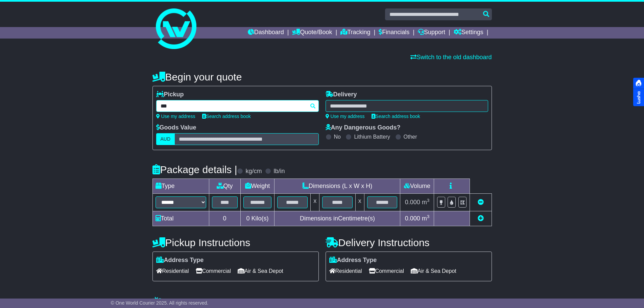  What do you see at coordinates (411, 137) in the screenshot?
I see `label: Other` at bounding box center [411, 137].